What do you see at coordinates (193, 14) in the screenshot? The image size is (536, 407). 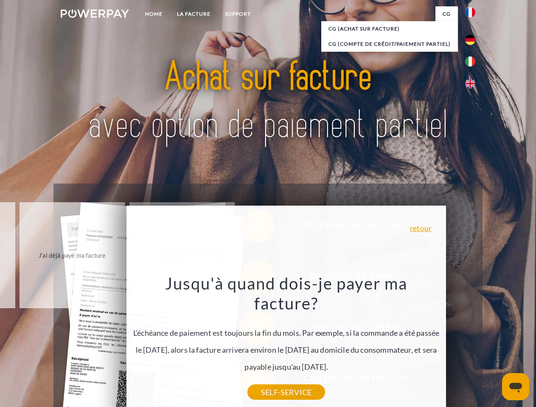 I see `a: LA FACTURE` at bounding box center [193, 14].